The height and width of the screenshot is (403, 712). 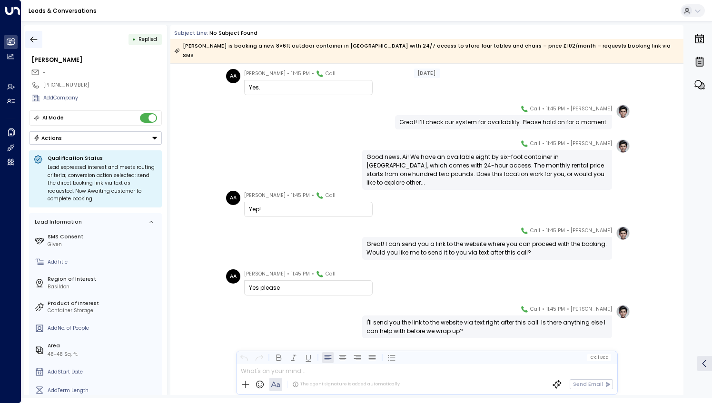 I want to click on label: Product of Interest, so click(x=103, y=304).